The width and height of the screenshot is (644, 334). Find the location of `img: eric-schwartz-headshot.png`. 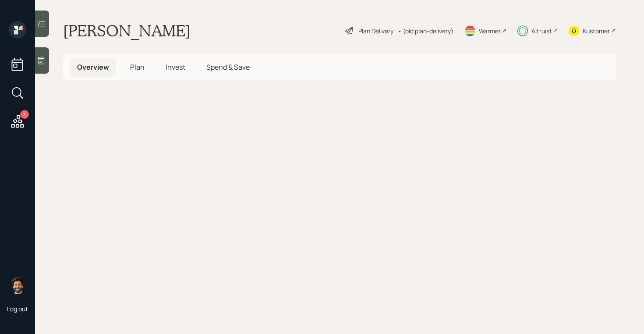

img: eric-schwartz-headshot.png is located at coordinates (18, 285).